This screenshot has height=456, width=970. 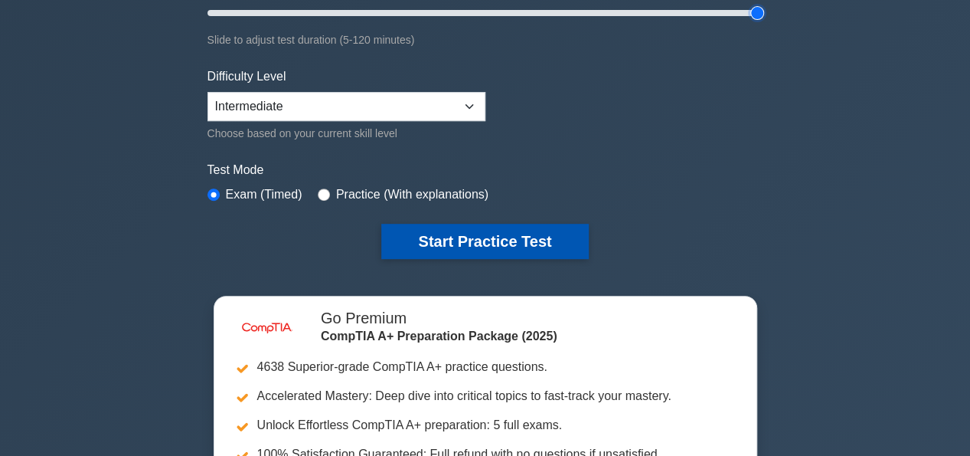 I want to click on label: Test Mode, so click(x=485, y=170).